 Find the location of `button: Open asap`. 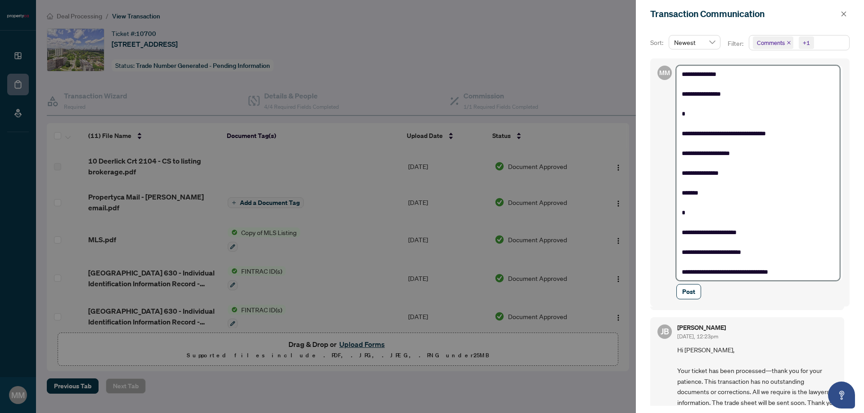

button: Open asap is located at coordinates (841, 395).